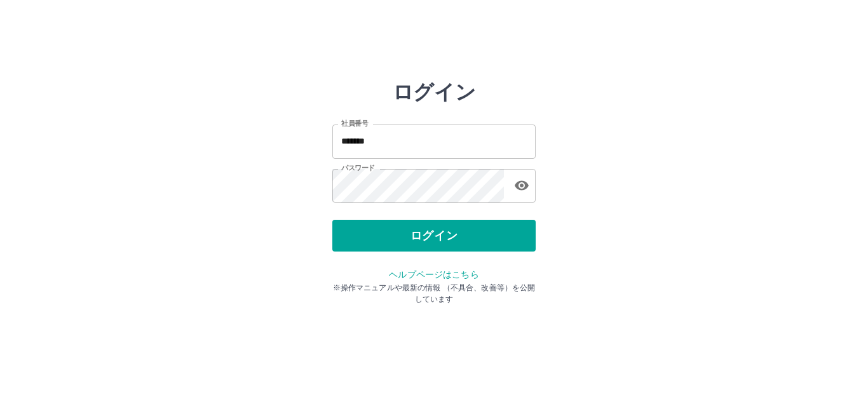 Image resolution: width=868 pixels, height=397 pixels. Describe the element at coordinates (434, 294) in the screenshot. I see `p: ※操作マニュアルや最新の情報 （不具合、改善等）を公開しています` at that location.